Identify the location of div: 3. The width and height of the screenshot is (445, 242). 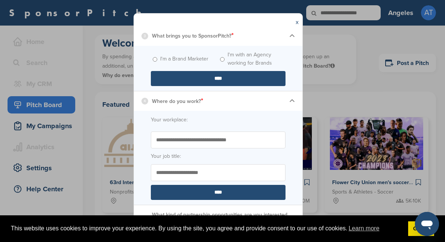
(145, 36).